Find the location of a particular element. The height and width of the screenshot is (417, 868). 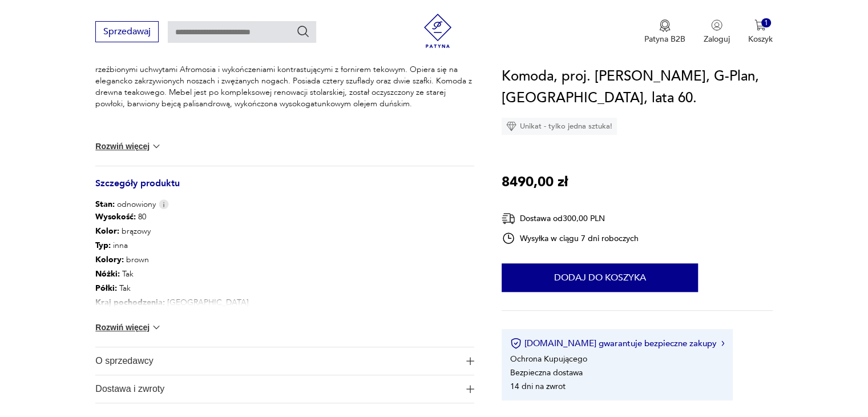

p: Zaloguj is located at coordinates (717, 39).